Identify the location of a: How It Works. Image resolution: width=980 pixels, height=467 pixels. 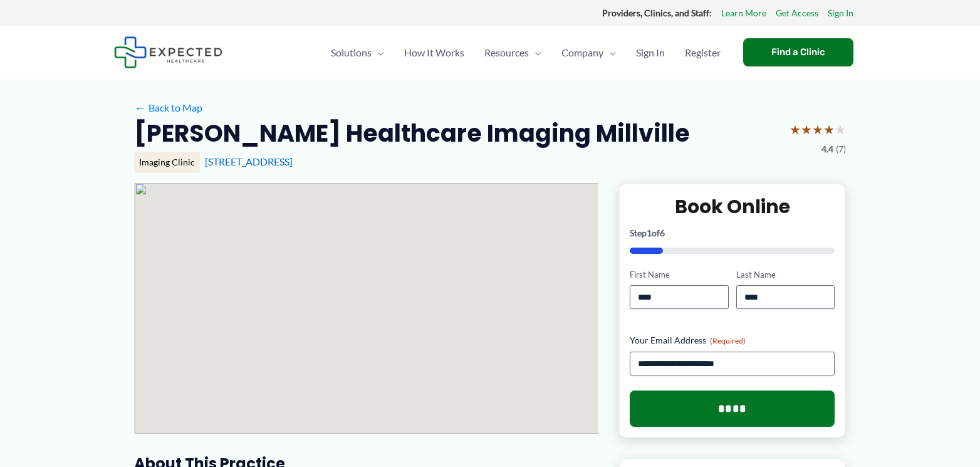
(434, 53).